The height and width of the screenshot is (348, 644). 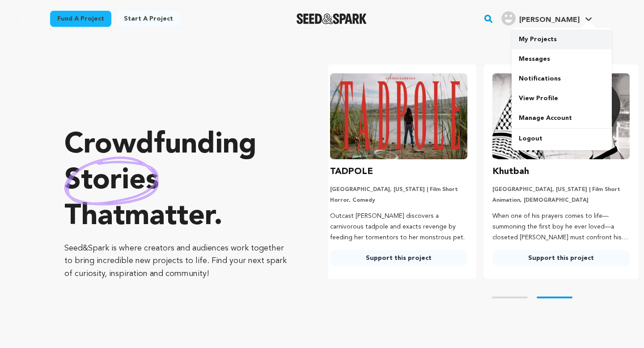 What do you see at coordinates (331, 19) in the screenshot?
I see `a: Seed&Spark Homepage` at bounding box center [331, 19].